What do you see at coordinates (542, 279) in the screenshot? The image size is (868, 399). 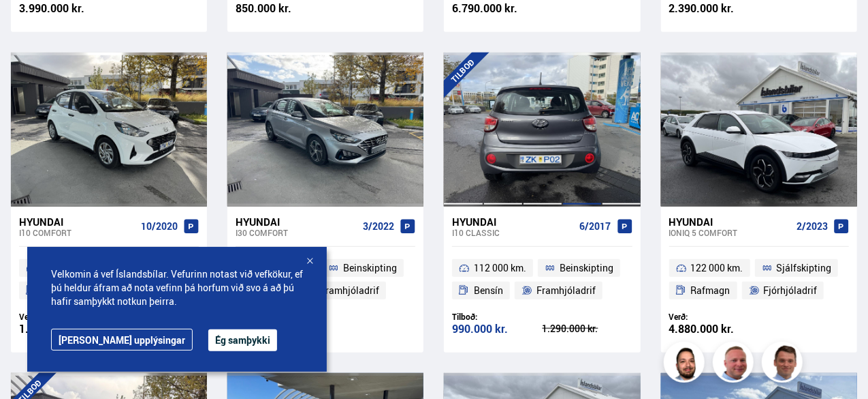 I see `a: Hyundai i10 CLASSIC 6/2017 112 000 km. Beinskipting Bensín Framhjóladrif Tilboð: 990.000 kr. 1.29...` at bounding box center [542, 279].